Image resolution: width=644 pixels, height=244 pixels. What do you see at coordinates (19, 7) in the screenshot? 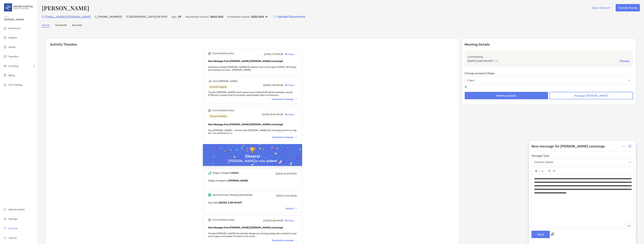
I see `img: United Capital Logo` at bounding box center [19, 7].